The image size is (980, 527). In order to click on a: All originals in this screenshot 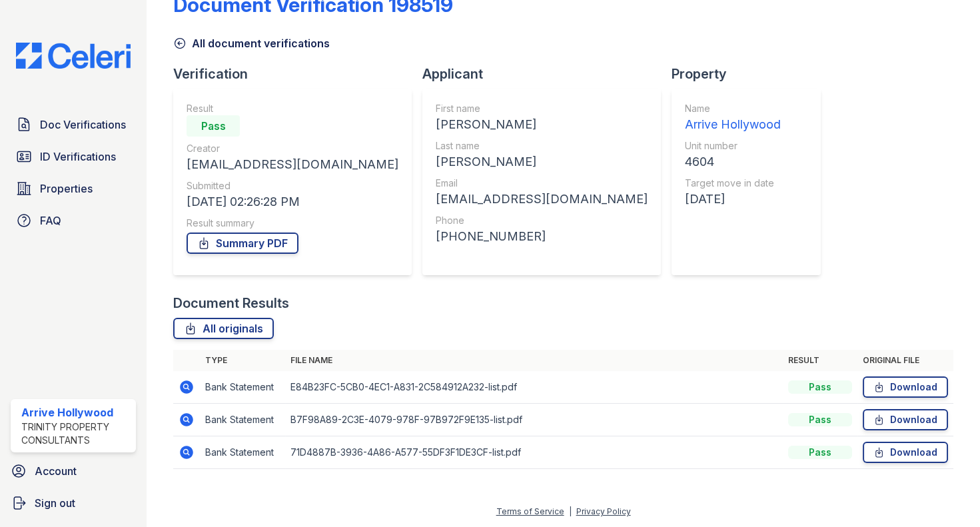, I will do `click(223, 328)`.